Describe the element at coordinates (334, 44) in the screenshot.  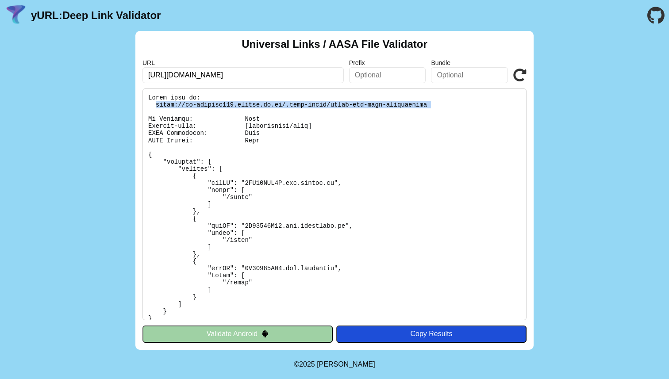
I see `h2: Universal Links / AASA File Validator` at that location.